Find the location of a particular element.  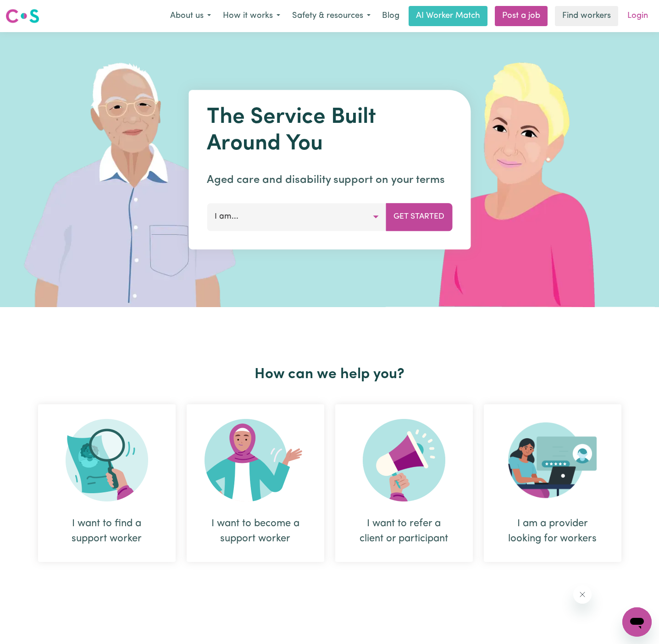

a: AI Worker Match is located at coordinates (448, 16).